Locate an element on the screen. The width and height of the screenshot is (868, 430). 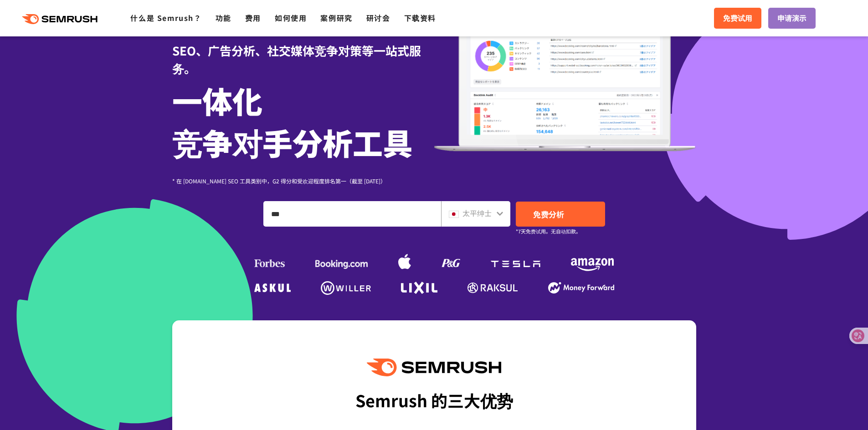
a: 案例研究 is located at coordinates (336, 18).